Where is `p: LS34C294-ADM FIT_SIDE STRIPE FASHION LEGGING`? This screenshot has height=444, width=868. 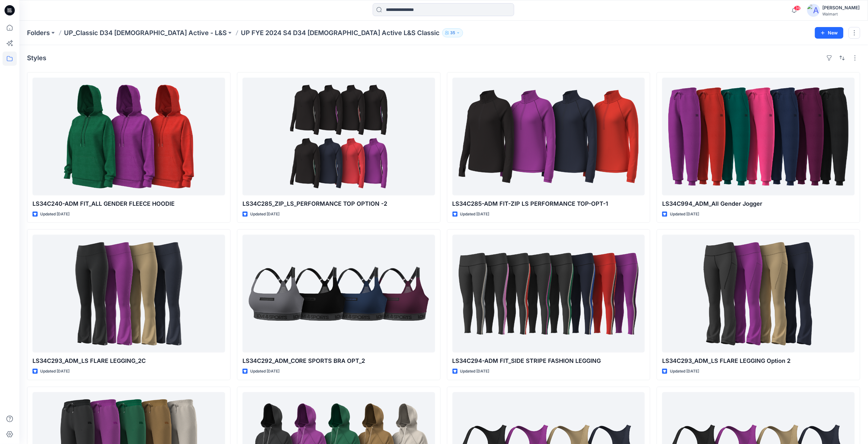
p: LS34C294-ADM FIT_SIDE STRIPE FASHION LEGGING is located at coordinates (549, 361).